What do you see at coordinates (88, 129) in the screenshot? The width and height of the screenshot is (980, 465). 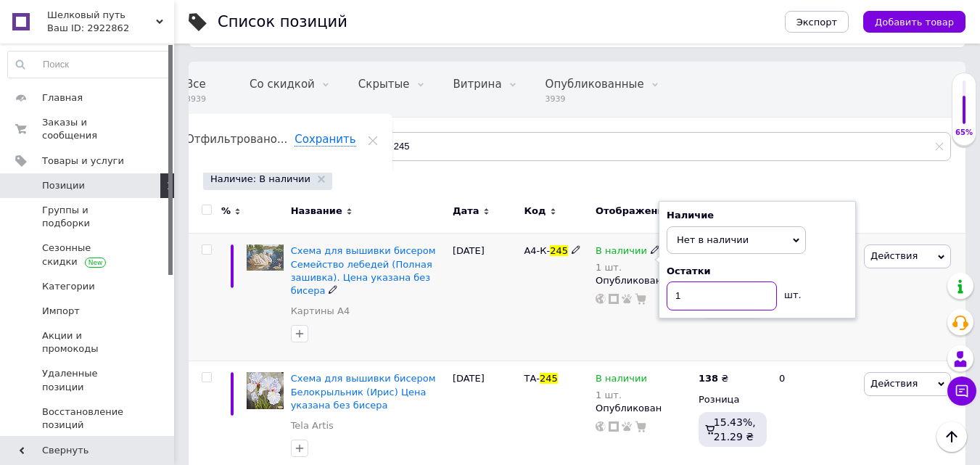 I see `span: Заказы и сообщения` at bounding box center [88, 129].